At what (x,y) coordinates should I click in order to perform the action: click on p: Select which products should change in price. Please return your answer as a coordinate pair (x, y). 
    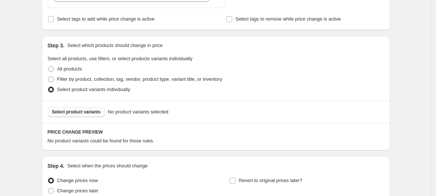
    Looking at the image, I should click on (115, 45).